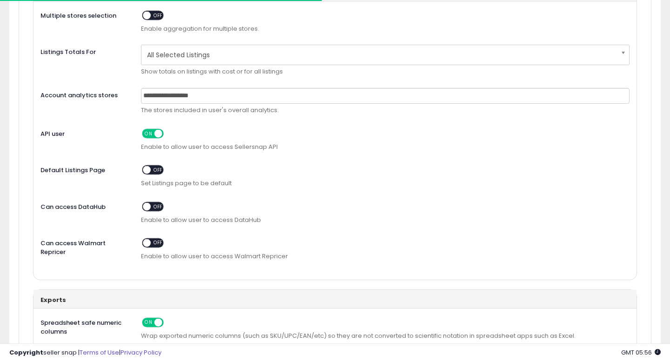  I want to click on label: Can access DataHub, so click(84, 206).